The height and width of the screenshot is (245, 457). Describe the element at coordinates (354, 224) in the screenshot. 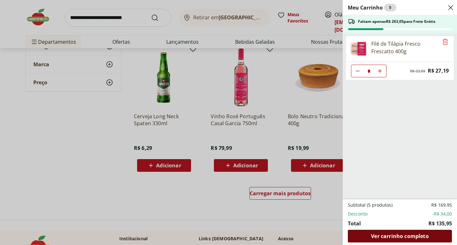

I see `span: Total` at that location.